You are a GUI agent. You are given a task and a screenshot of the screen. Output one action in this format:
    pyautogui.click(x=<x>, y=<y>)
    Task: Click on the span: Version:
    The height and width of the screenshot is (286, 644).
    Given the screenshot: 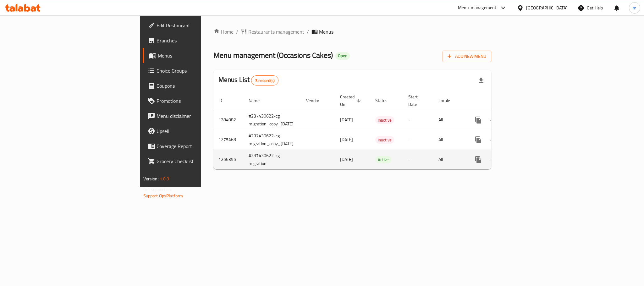 What is the action you would take?
    pyautogui.click(x=151, y=179)
    